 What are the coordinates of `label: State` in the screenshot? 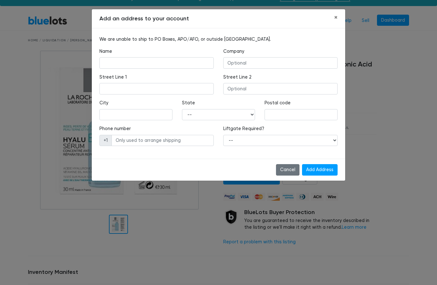 It's located at (188, 103).